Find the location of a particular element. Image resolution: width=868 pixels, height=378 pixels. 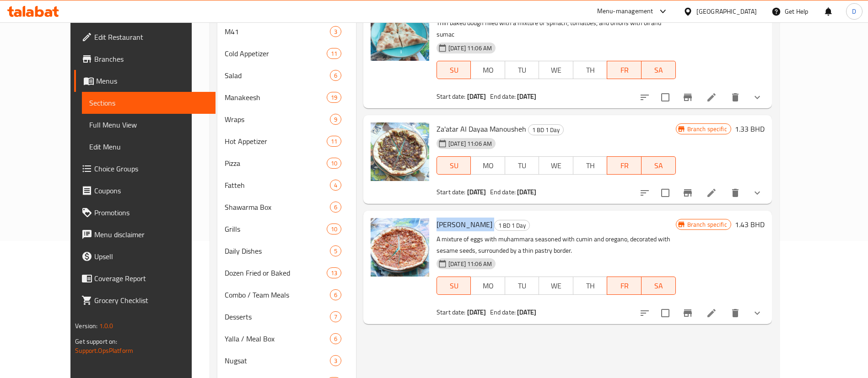

button: SA is located at coordinates (658, 70).